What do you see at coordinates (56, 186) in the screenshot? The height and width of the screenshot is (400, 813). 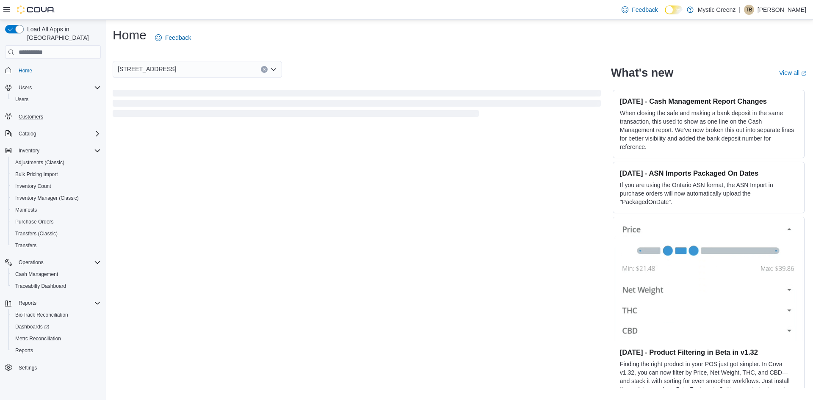 I see `button: Inventory Count` at bounding box center [56, 186].